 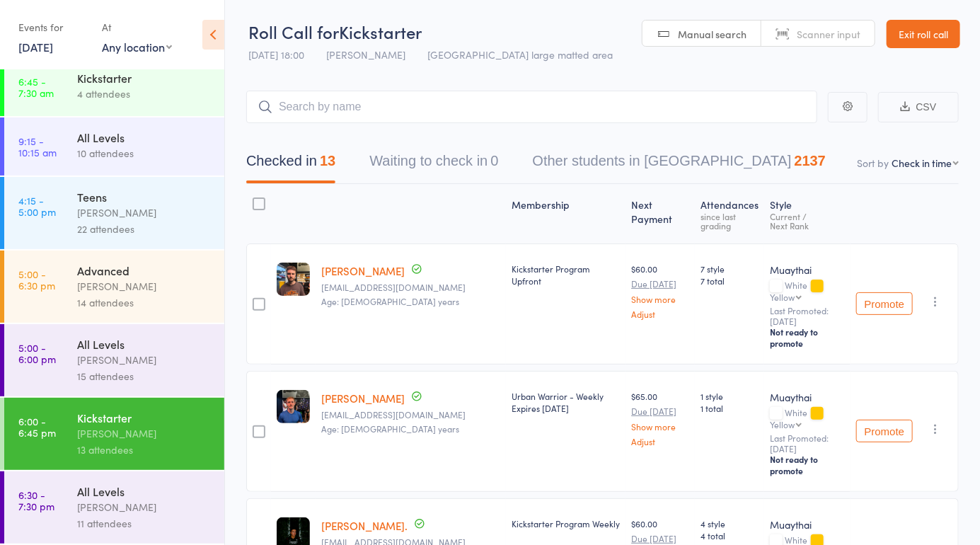 What do you see at coordinates (730, 523) in the screenshot?
I see `span: 4 style` at bounding box center [730, 523].